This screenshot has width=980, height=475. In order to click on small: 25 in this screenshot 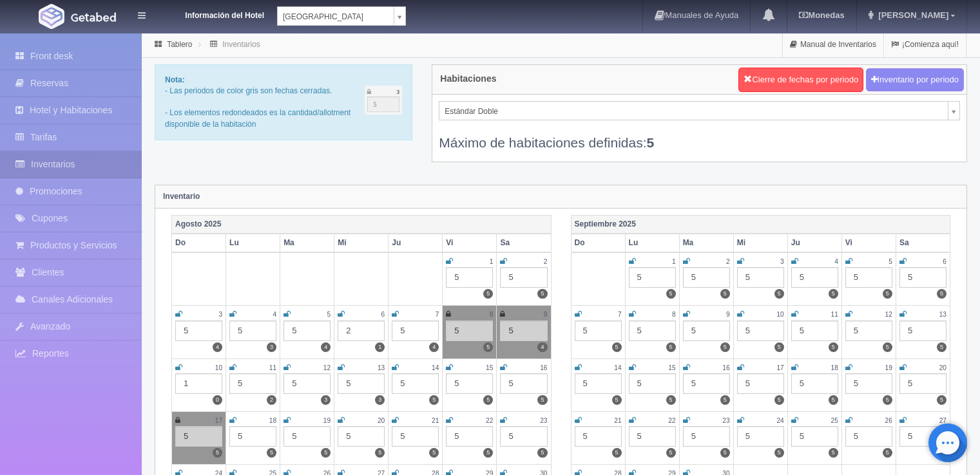, I will do `click(834, 421)`.